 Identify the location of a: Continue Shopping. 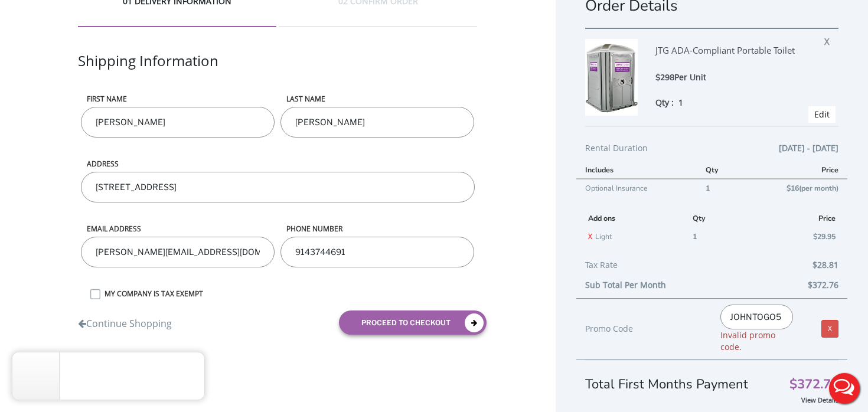
(124, 320).